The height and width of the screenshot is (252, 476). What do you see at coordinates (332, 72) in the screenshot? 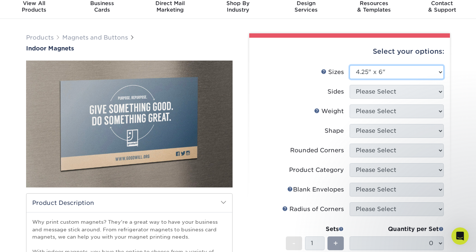
I see `div: Sizes` at bounding box center [332, 72].